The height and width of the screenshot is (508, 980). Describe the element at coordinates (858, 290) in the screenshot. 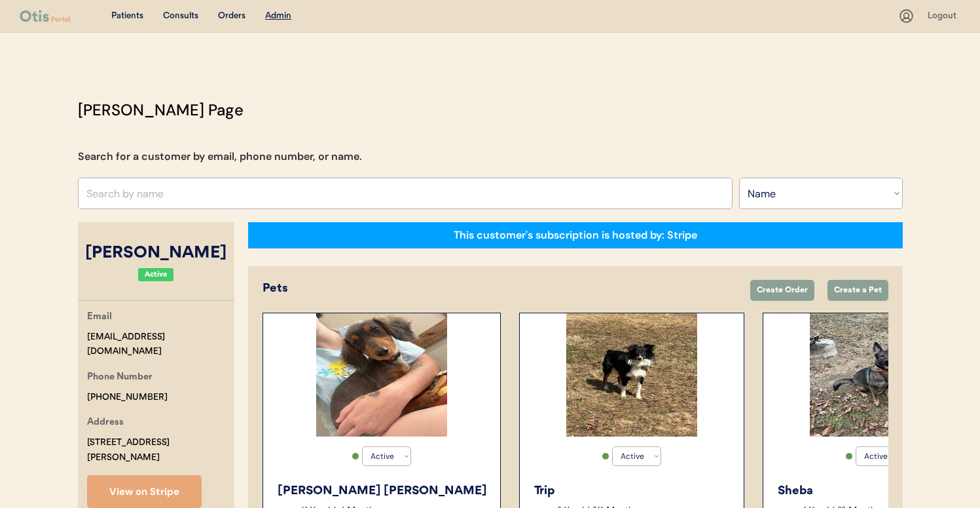

I see `button: Create a Pet` at that location.